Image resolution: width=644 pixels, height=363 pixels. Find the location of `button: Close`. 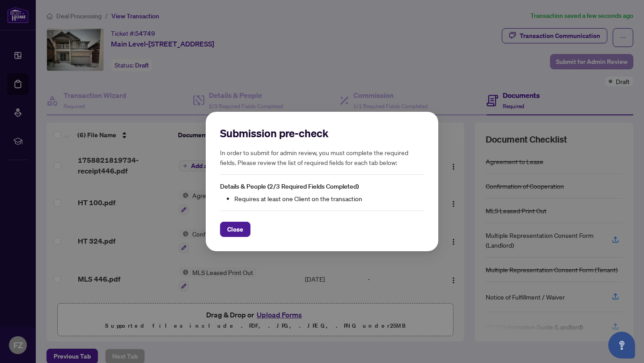

button: Close is located at coordinates (235, 230).